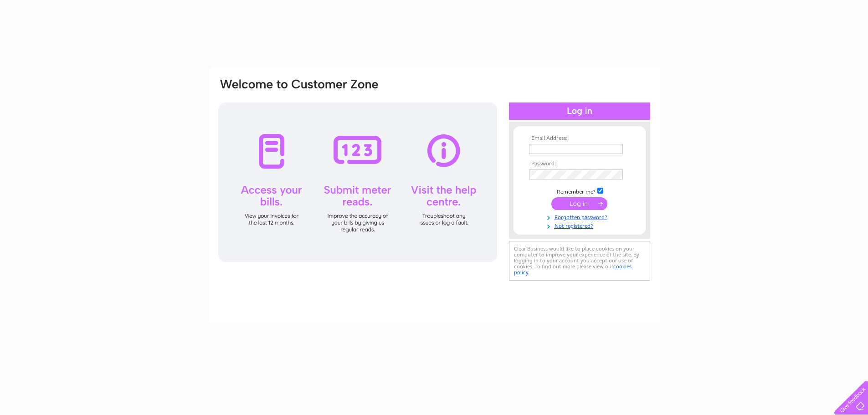 The height and width of the screenshot is (415, 868). What do you see at coordinates (573, 270) in the screenshot?
I see `a: cookies policy` at bounding box center [573, 270].